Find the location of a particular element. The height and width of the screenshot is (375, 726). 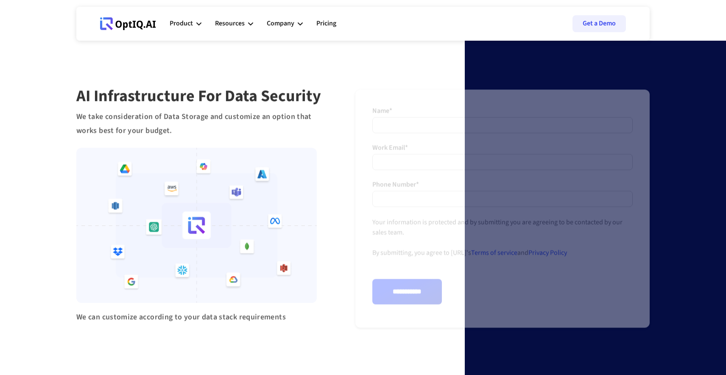

a: Get a Demo is located at coordinates (599, 24).